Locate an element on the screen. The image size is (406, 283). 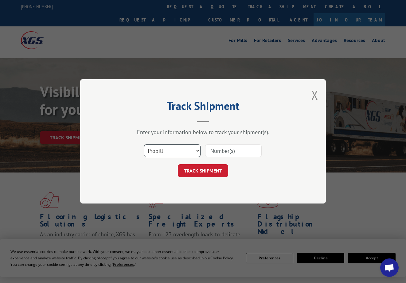
div: Enter your information below to track your shipment(s). is located at coordinates (203, 132).